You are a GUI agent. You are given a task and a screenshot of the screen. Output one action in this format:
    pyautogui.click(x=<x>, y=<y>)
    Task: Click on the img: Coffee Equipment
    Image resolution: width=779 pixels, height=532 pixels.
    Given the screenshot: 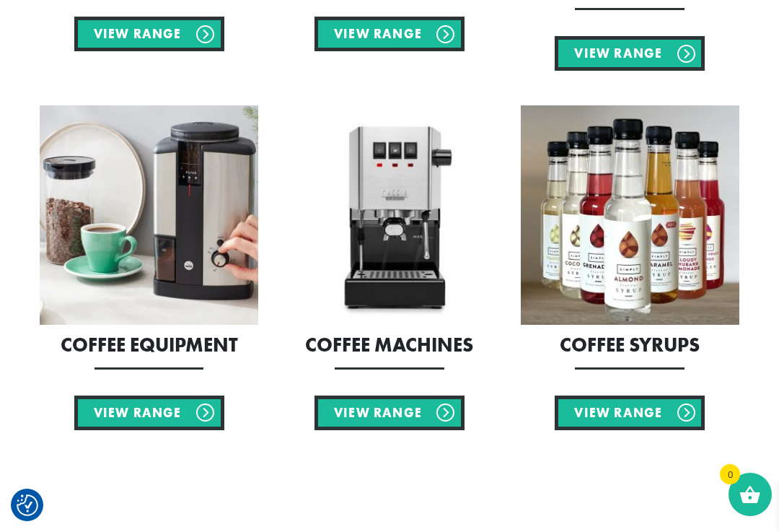 What is the action you would take?
    pyautogui.click(x=148, y=214)
    